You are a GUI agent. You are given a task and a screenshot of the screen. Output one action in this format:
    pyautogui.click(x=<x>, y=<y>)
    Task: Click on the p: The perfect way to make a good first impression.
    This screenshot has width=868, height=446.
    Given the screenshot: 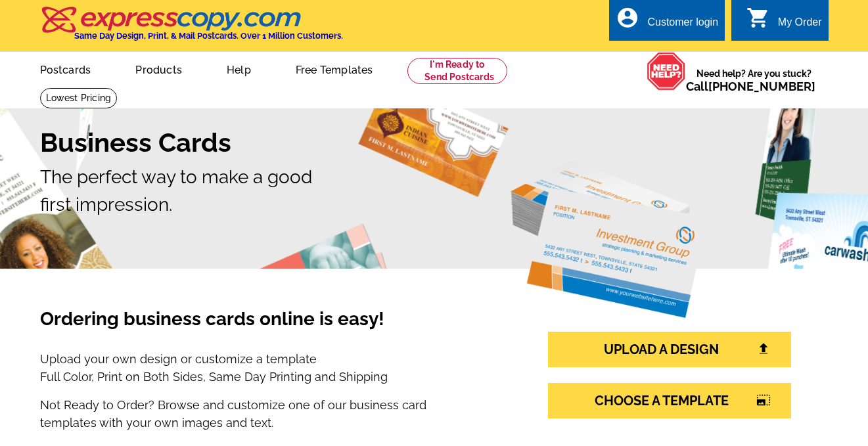 What is the action you would take?
    pyautogui.click(x=434, y=191)
    